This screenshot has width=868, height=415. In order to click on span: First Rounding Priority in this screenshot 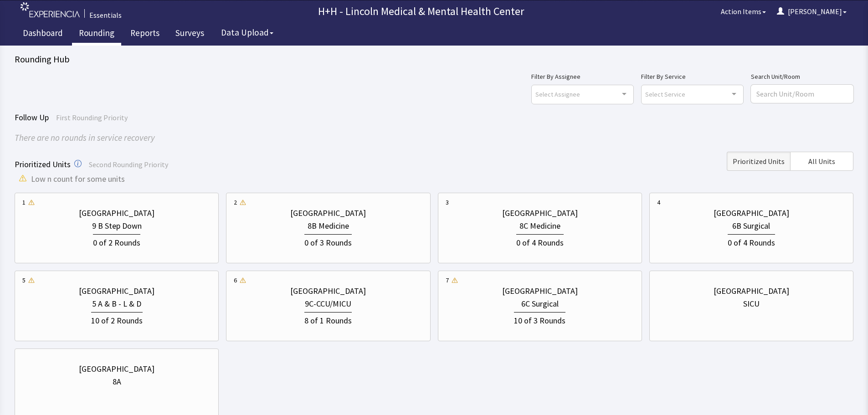, I will do `click(92, 118)`.